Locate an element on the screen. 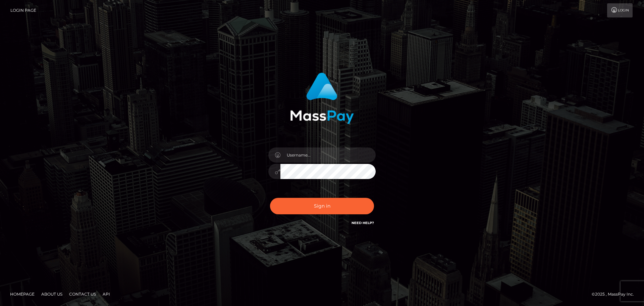  div: © 2025 , MassPay Inc. is located at coordinates (616, 294).